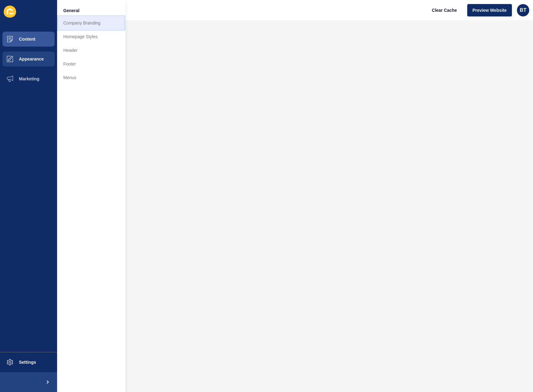 This screenshot has height=392, width=533. What do you see at coordinates (523, 10) in the screenshot?
I see `span: BT` at bounding box center [523, 10].